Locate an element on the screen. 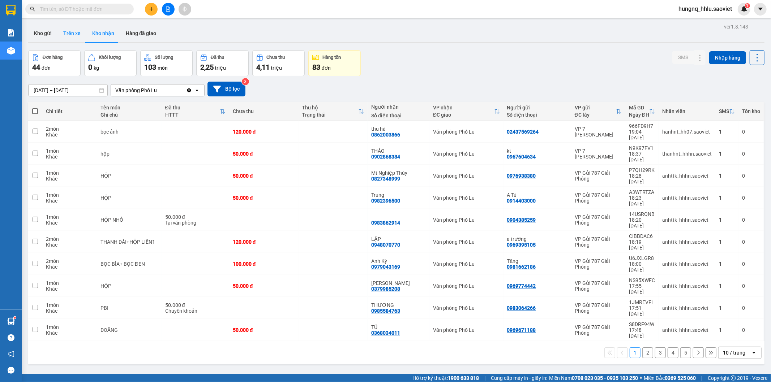  div: 0379985208 is located at coordinates (386, 289).